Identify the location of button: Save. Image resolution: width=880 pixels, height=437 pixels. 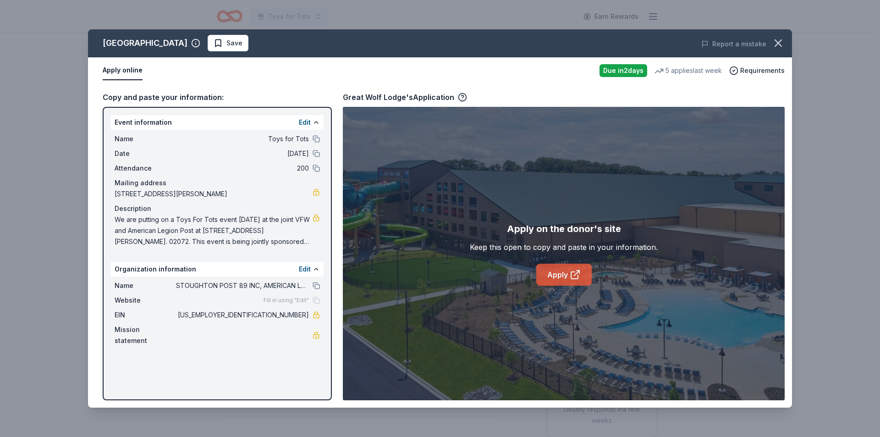
(228, 43).